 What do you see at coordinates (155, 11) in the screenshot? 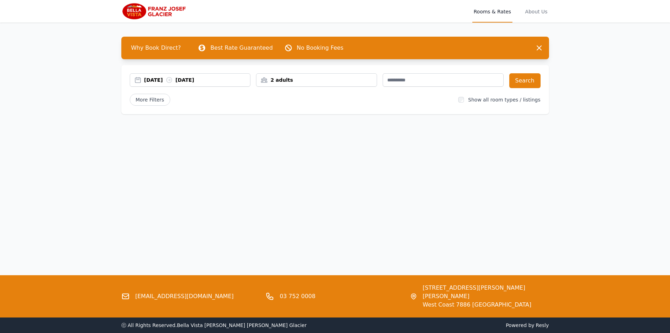
I see `img: Bella Vista Franz Josef Glacier` at bounding box center [155, 11].